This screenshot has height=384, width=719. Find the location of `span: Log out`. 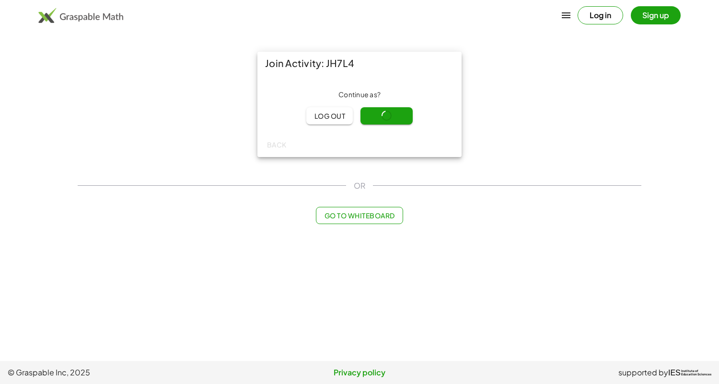

span: Log out is located at coordinates (329, 116).